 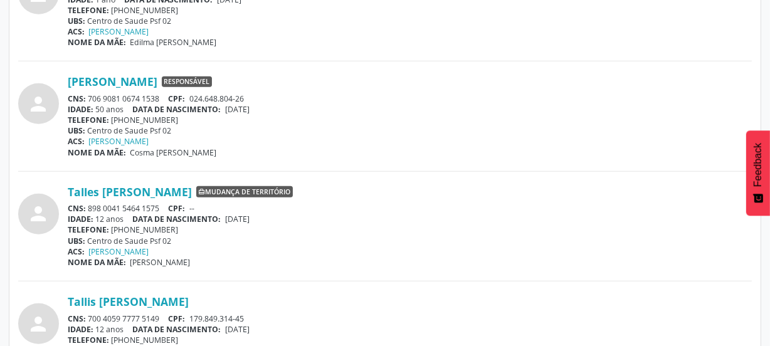 I want to click on span: Responsável, so click(x=187, y=82).